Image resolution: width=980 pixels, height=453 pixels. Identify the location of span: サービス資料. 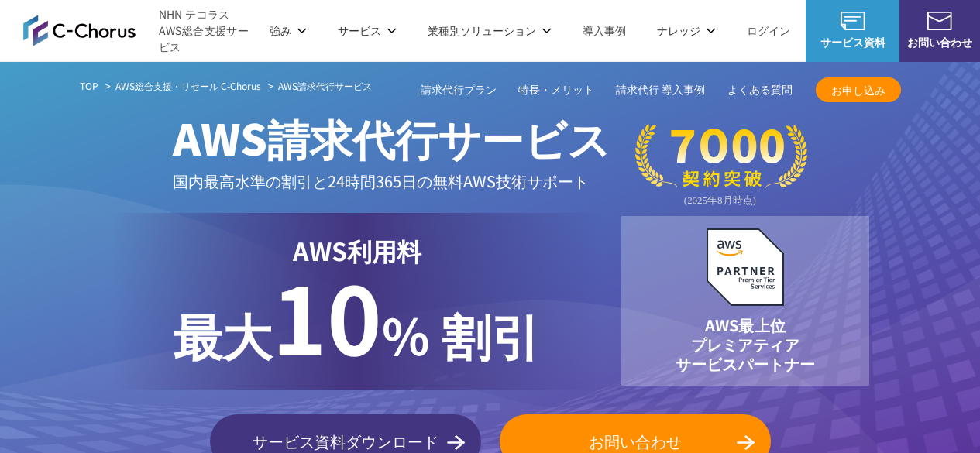
(852, 42).